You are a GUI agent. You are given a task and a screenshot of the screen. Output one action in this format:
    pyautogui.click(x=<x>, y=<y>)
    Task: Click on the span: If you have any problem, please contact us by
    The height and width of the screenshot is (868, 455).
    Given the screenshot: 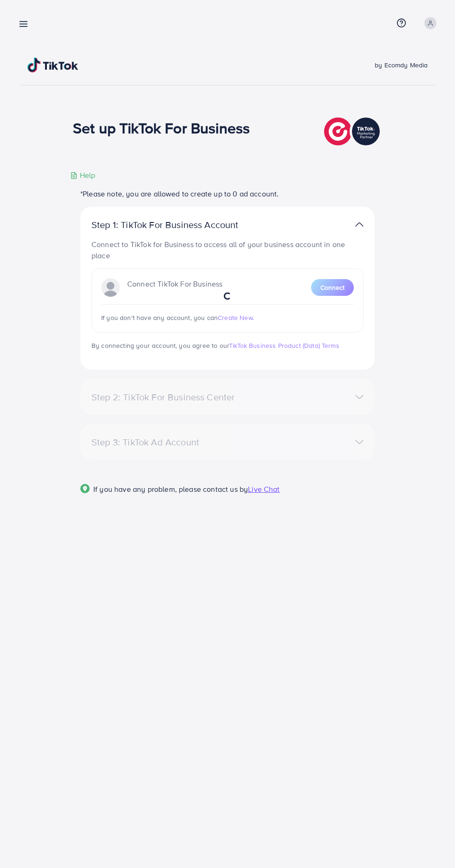 What is the action you would take?
    pyautogui.click(x=170, y=489)
    